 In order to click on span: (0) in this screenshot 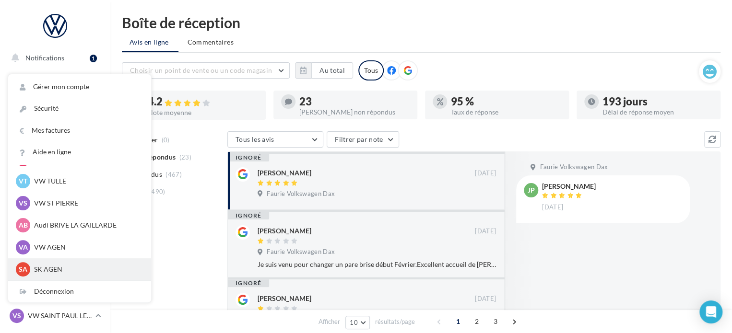, I will do `click(165, 140)`.